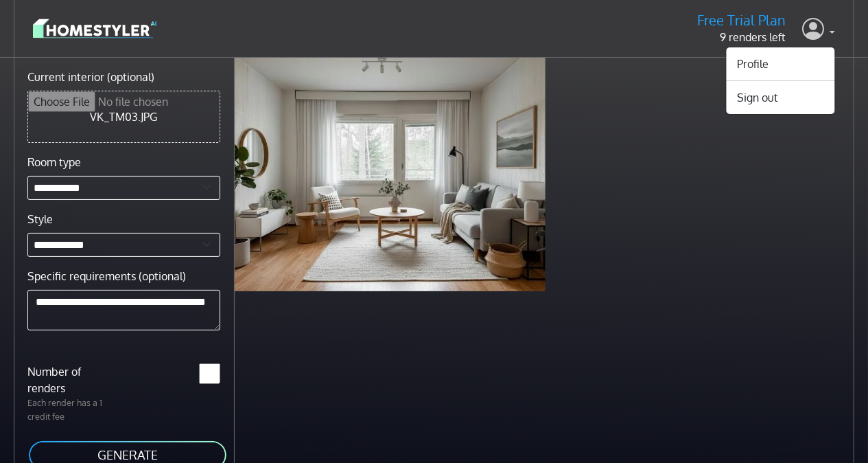  I want to click on label: Number of renders, so click(71, 380).